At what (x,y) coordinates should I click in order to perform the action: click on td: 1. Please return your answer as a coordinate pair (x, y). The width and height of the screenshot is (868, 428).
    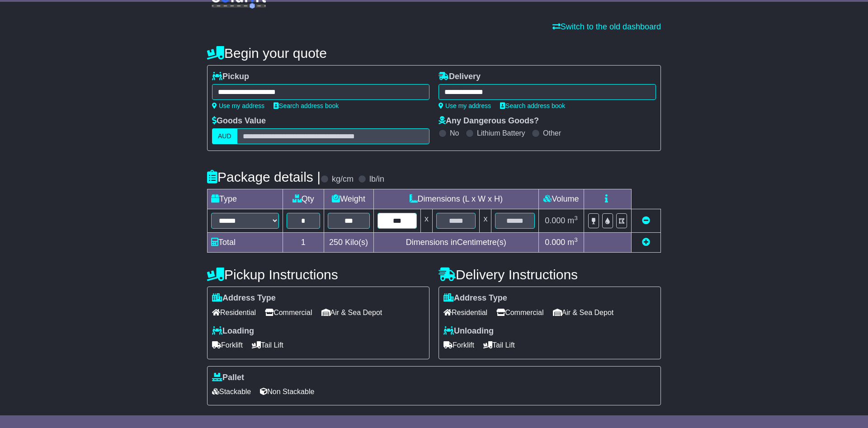
    Looking at the image, I should click on (303, 242).